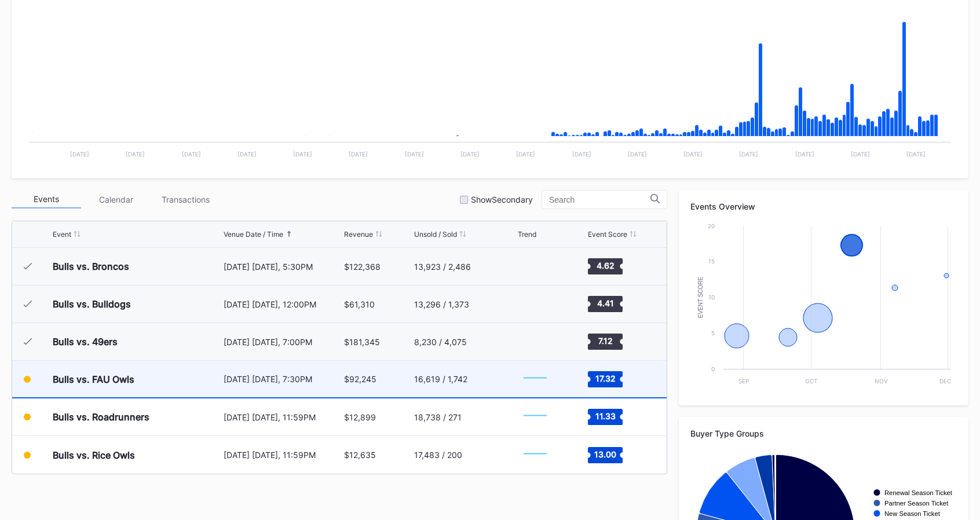 This screenshot has height=520, width=980. What do you see at coordinates (85, 342) in the screenshot?
I see `div: Bulls vs. 49ers` at bounding box center [85, 342].